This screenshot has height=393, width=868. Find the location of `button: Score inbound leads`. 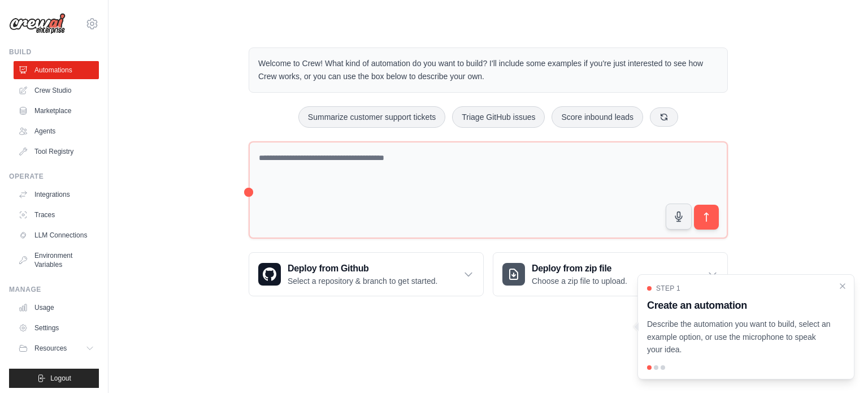

button: Score inbound leads is located at coordinates (597, 117).